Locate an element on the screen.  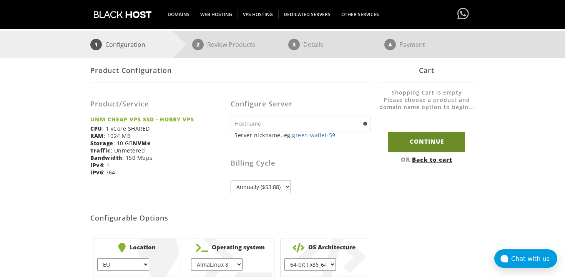
b: Location is located at coordinates (137, 247).